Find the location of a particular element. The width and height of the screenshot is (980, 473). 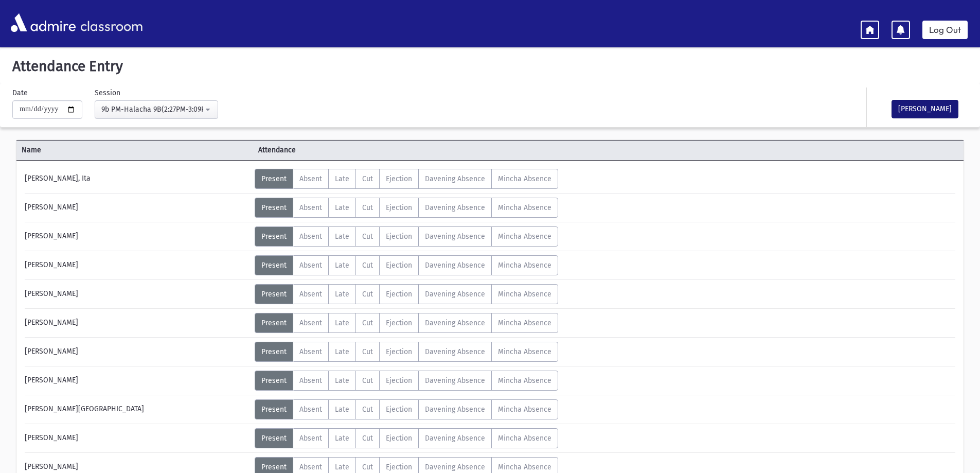

a: Log Out is located at coordinates (945, 30).